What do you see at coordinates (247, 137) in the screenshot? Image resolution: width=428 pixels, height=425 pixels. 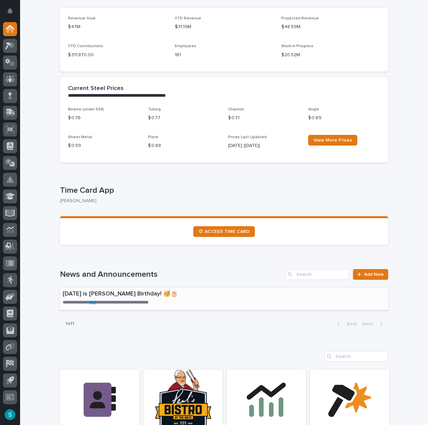 I see `span: Prices Last Updated` at bounding box center [247, 137].